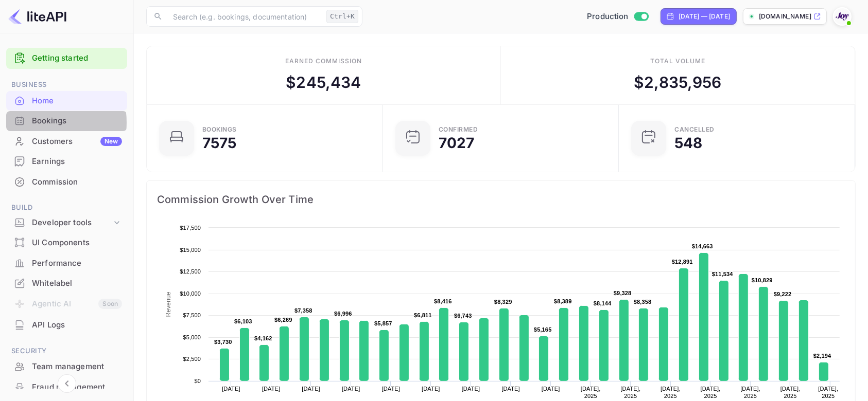 The image size is (868, 401). What do you see at coordinates (37, 16) in the screenshot?
I see `img: LiteAPI logo` at bounding box center [37, 16].